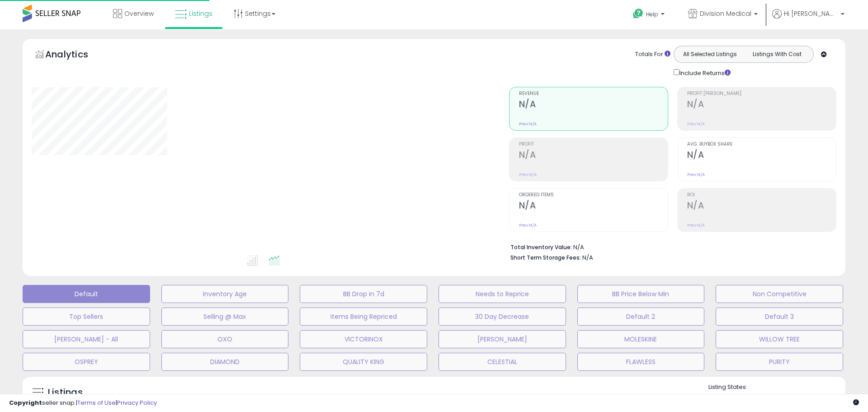 The image size is (868, 412). I want to click on div: seller snap | |, so click(83, 403).